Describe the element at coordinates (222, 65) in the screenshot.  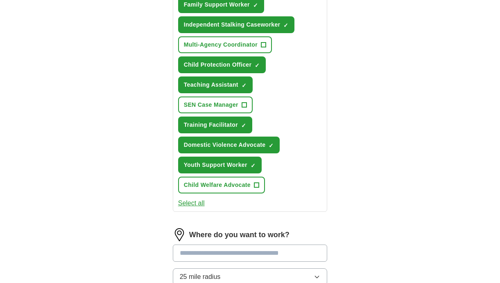
I see `button: Child Protection Officer✓` at that location.